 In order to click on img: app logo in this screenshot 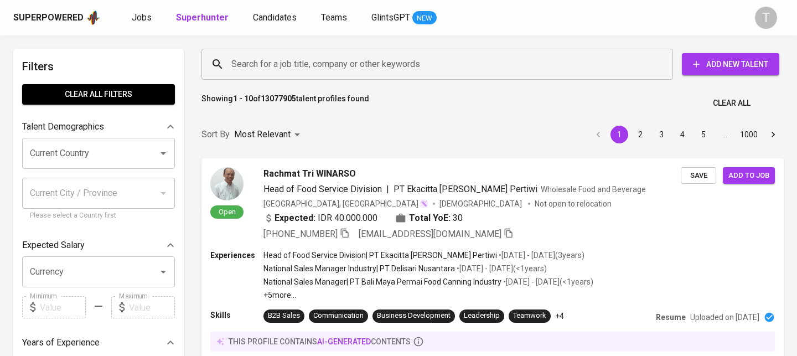, I will do `click(93, 18)`.